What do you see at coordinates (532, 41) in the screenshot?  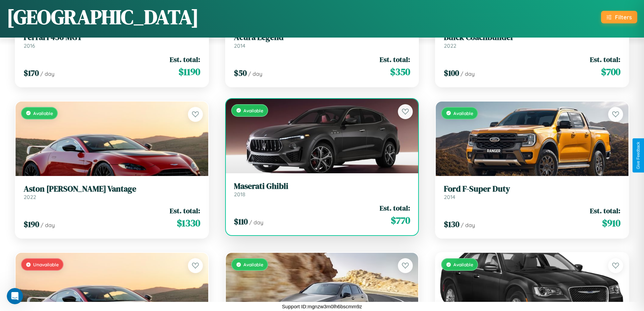 I see `a: Buick Coachbuilder2022` at bounding box center [532, 41].